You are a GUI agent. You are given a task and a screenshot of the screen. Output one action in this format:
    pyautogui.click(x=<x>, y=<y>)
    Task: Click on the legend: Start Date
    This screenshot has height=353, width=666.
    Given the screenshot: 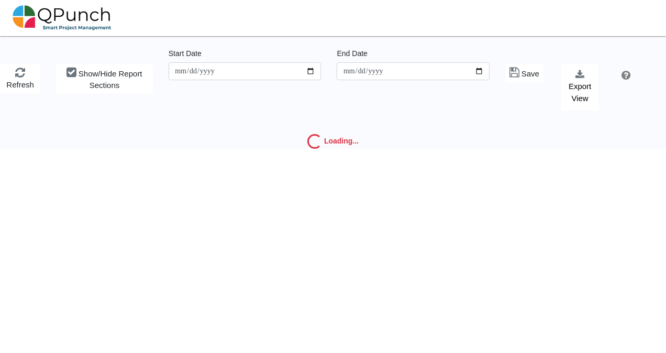 What is the action you would take?
    pyautogui.click(x=245, y=55)
    